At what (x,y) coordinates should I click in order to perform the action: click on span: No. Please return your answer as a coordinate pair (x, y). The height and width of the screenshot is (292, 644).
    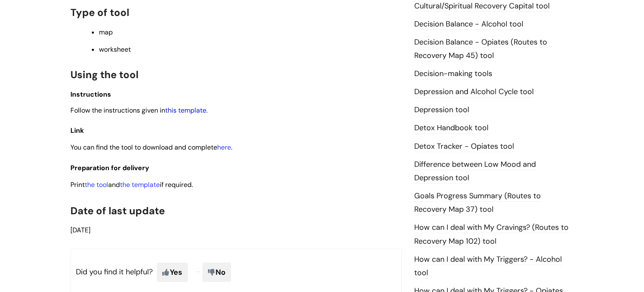
    Looking at the image, I should click on (217, 272).